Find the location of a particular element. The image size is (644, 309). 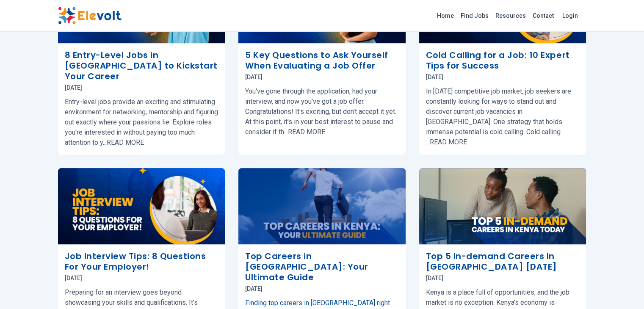

a: Login is located at coordinates (570, 16).